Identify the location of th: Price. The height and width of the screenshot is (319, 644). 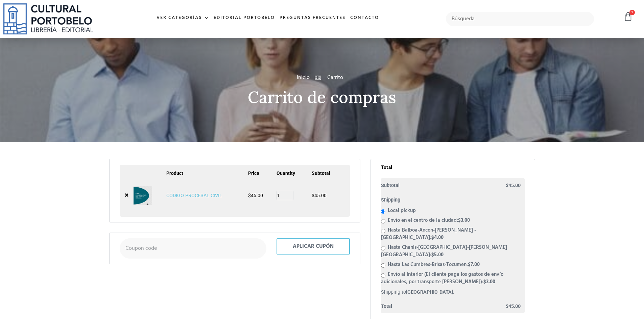
(262, 175).